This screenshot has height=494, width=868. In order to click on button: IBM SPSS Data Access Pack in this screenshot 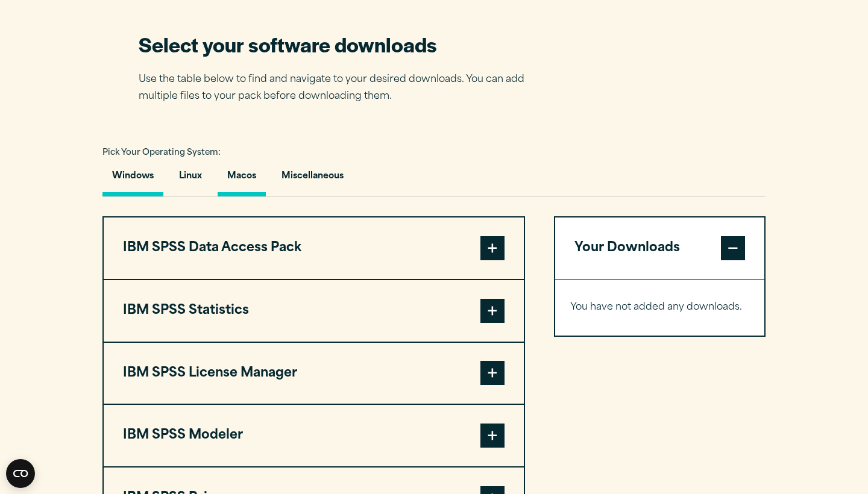, I will do `click(314, 248)`.